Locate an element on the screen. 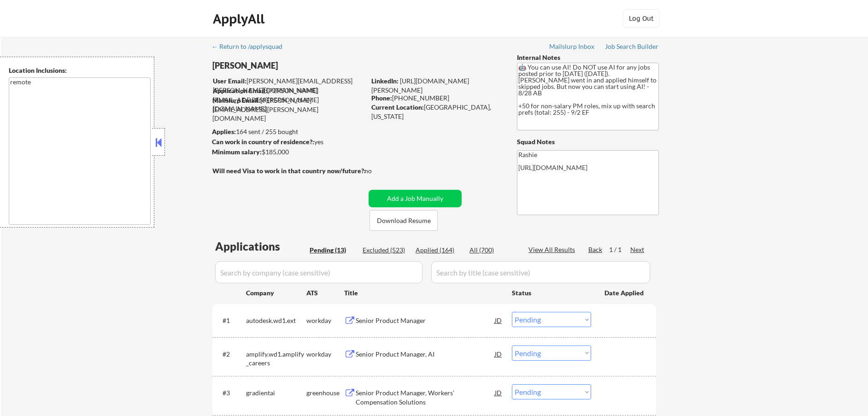  div: Job Search Builder is located at coordinates (632, 47).